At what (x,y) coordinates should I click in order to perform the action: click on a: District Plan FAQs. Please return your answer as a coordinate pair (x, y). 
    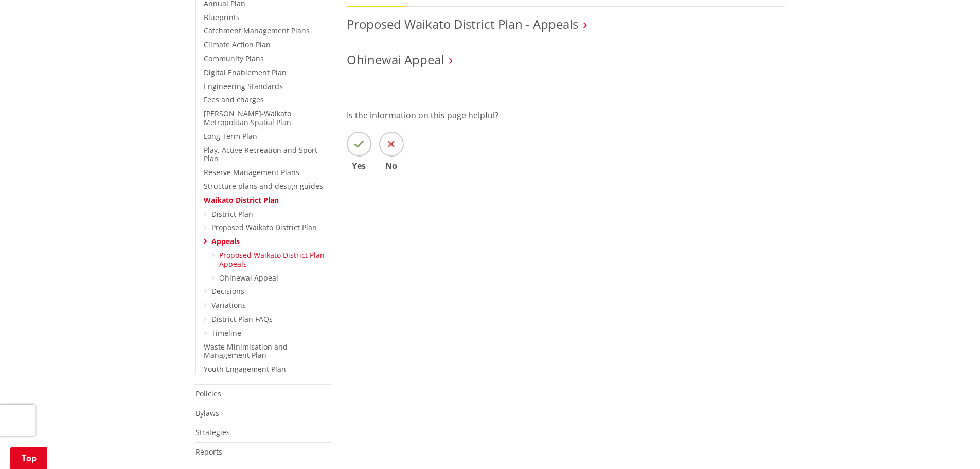
    Looking at the image, I should click on (241, 319).